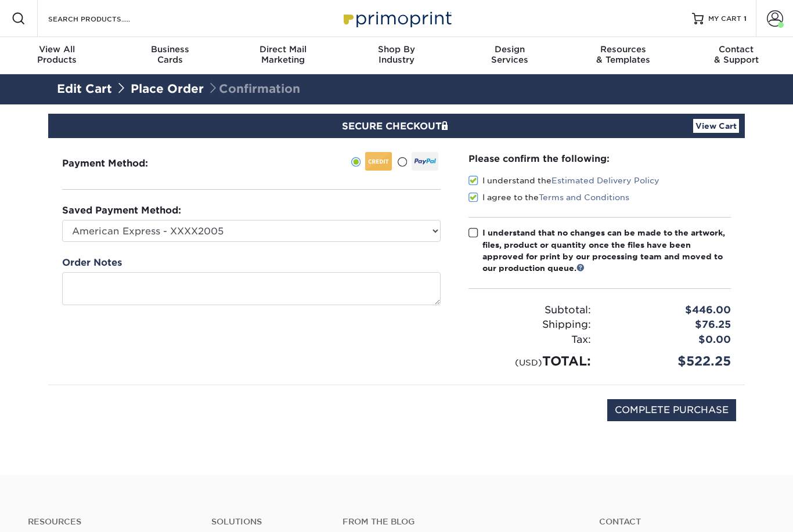  Describe the element at coordinates (396, 18) in the screenshot. I see `img: Primoprint` at that location.